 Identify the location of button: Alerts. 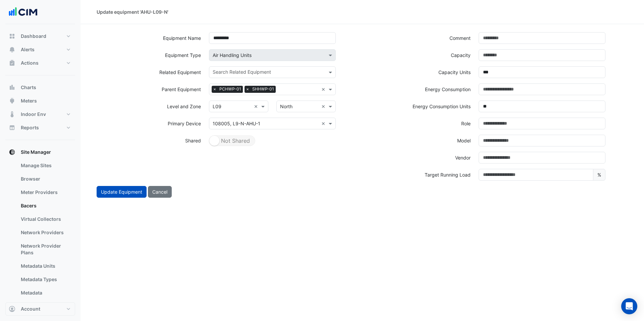
(40, 50).